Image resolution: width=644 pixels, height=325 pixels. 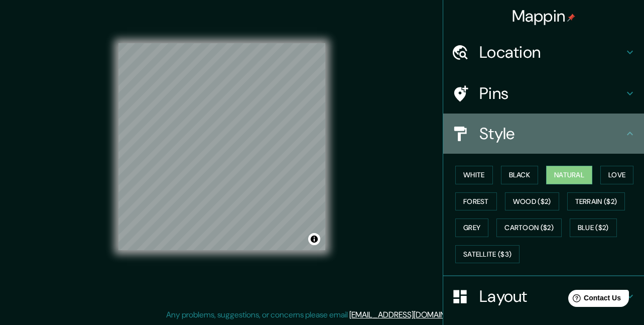 I want to click on button: White, so click(x=474, y=175).